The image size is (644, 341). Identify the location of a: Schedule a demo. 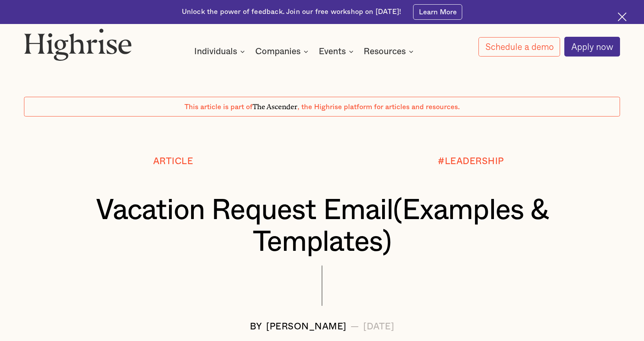
(519, 47).